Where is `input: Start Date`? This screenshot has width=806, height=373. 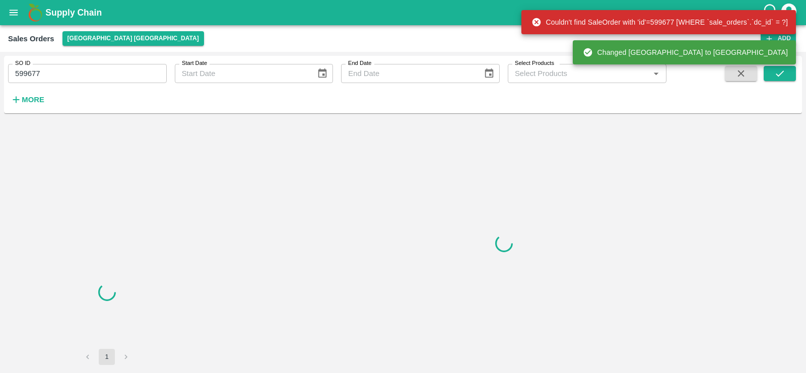
input: Start Date is located at coordinates (242, 74).